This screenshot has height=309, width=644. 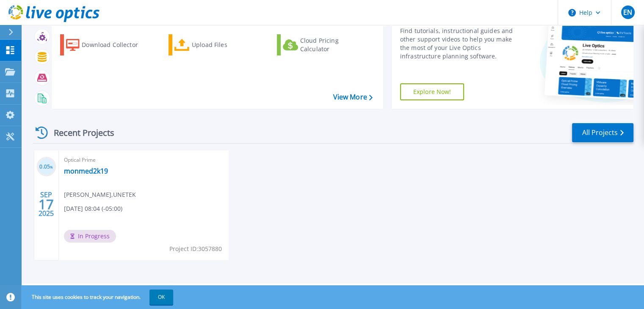 I want to click on span: In Progress, so click(x=90, y=236).